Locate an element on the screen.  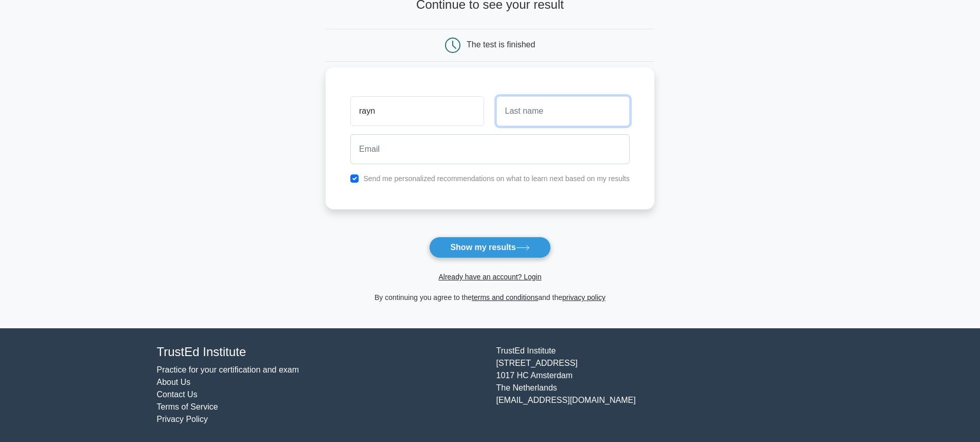
h4: TrustEd Institute is located at coordinates (320, 352).